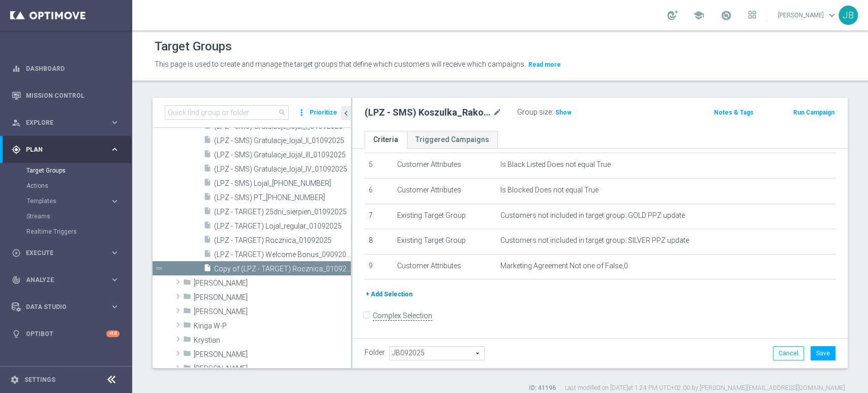 The image size is (868, 393). Describe the element at coordinates (73, 201) in the screenshot. I see `button: Templates keyboard_arrow_right` at that location.